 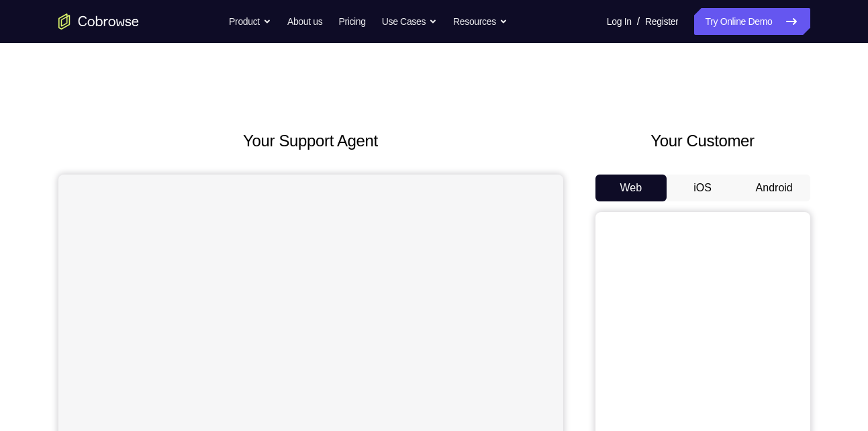 I want to click on a: Go to the home page, so click(x=99, y=22).